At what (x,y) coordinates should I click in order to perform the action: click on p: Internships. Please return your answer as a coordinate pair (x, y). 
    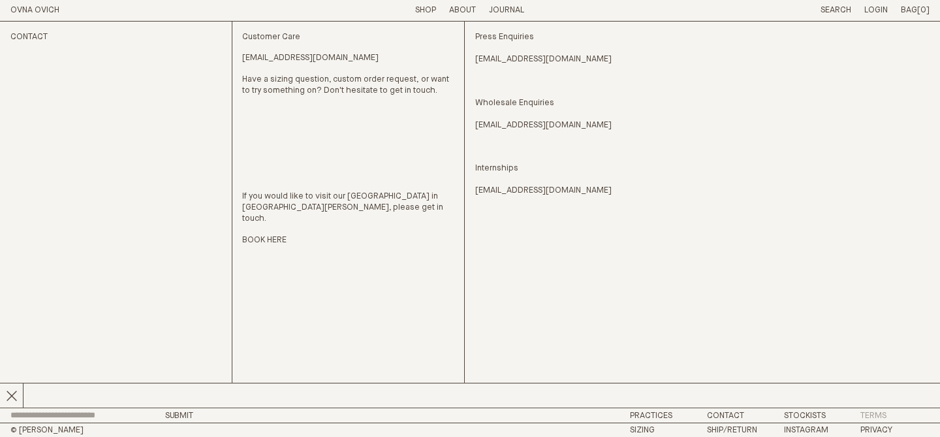
    Looking at the image, I should click on (581, 169).